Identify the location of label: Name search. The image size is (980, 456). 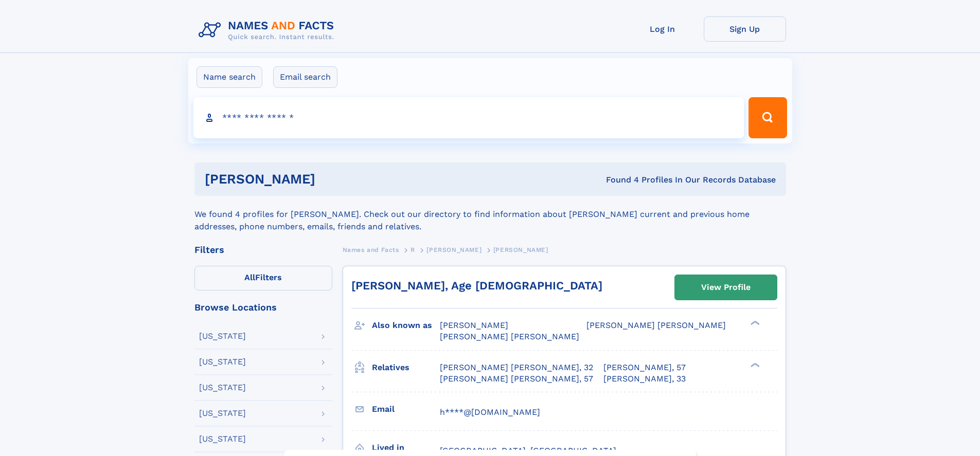
(229, 77).